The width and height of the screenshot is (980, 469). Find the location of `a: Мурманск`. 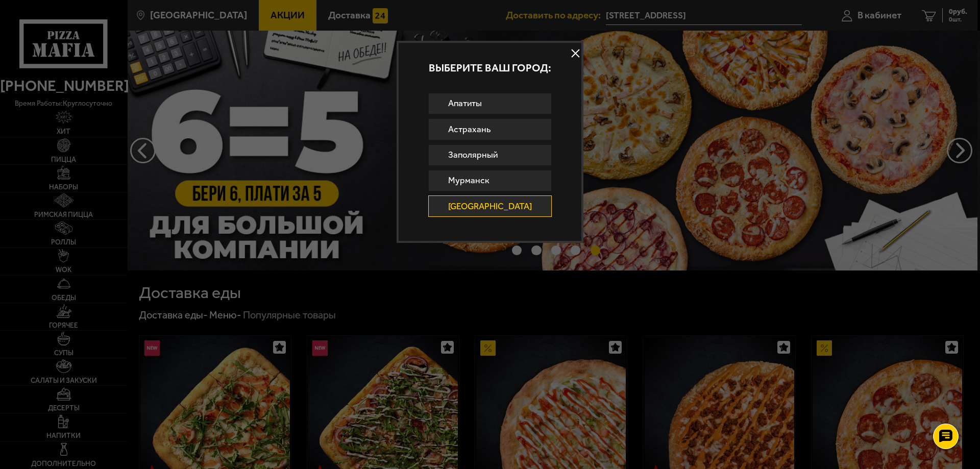

a: Мурманск is located at coordinates (490, 181).